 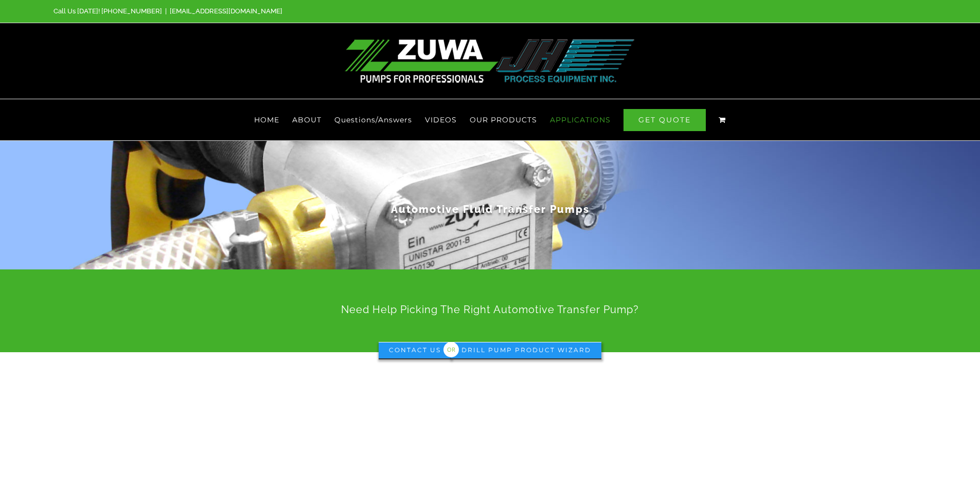 What do you see at coordinates (441, 120) in the screenshot?
I see `a: VIDEOS` at bounding box center [441, 120].